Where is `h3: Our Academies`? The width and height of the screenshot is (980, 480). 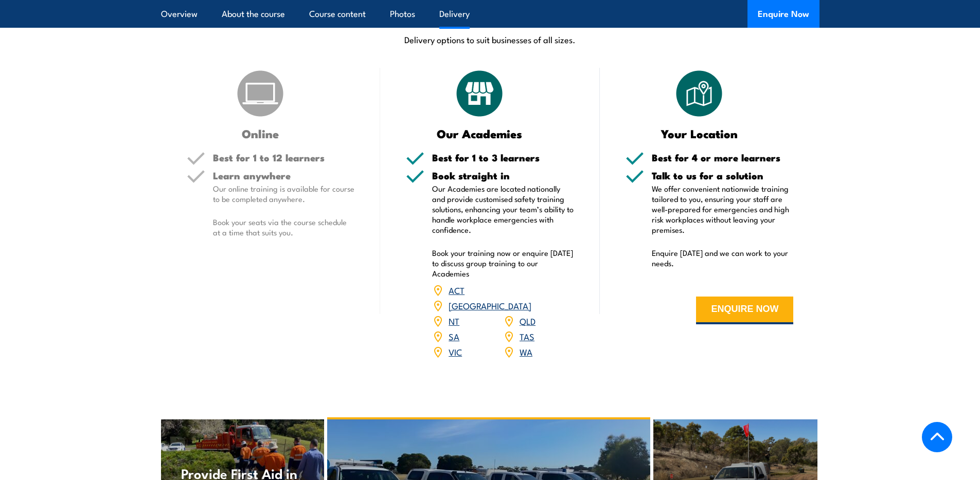
h3: Our Academies is located at coordinates (480, 133).